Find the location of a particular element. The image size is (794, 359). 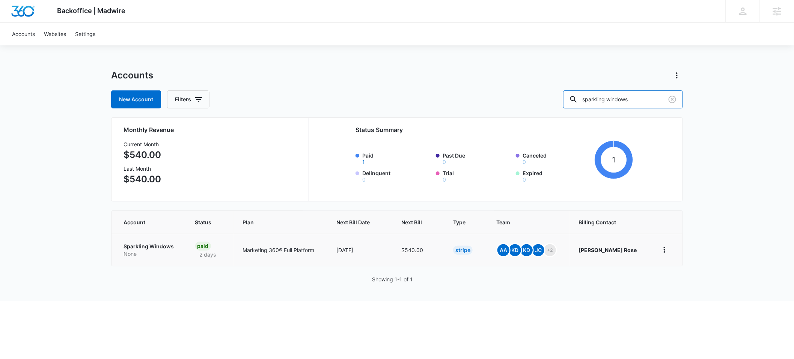

span: KD is located at coordinates (515, 250).